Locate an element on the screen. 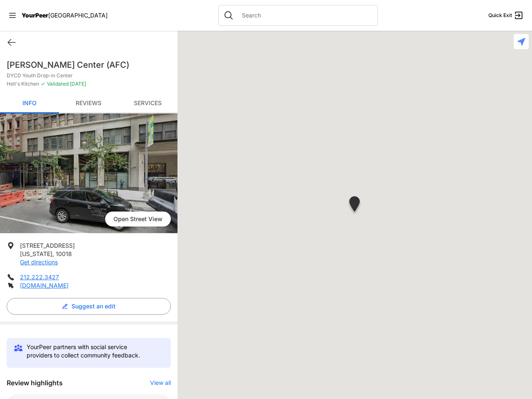 The height and width of the screenshot is (399, 532). p: DYCD Youth Drop-in Center is located at coordinates (88, 76).